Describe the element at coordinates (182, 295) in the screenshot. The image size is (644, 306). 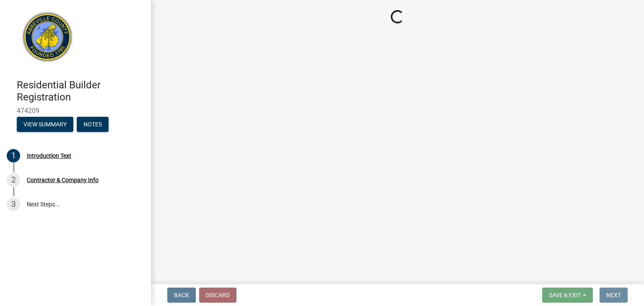
I see `button: Back` at that location.